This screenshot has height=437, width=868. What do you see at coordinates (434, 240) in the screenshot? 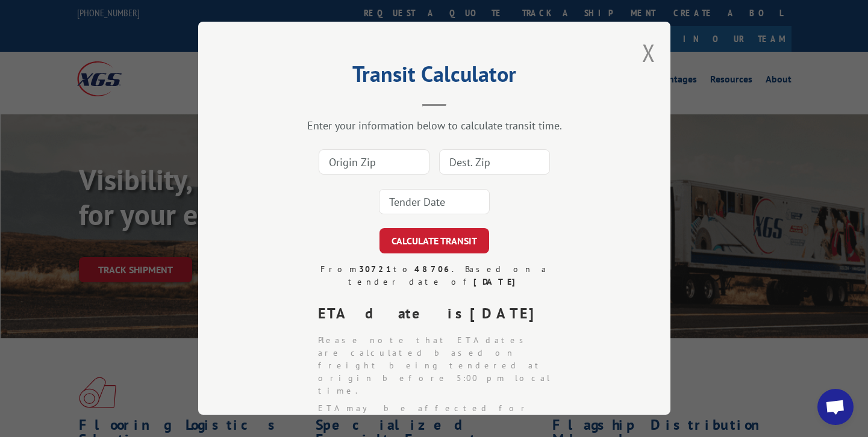
I see `button: CALCULATE TRANSIT` at bounding box center [434, 240].